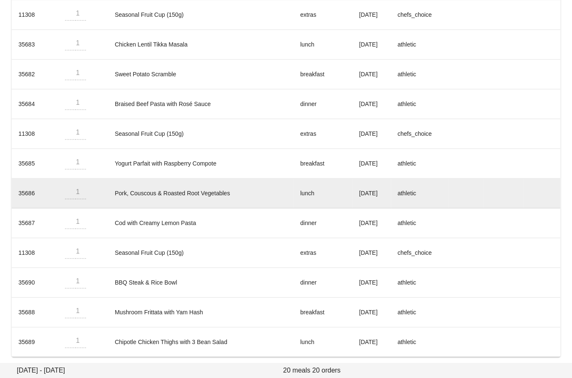 The width and height of the screenshot is (572, 378). Describe the element at coordinates (201, 164) in the screenshot. I see `td: Yogurt Parfait with Raspberry Compote` at that location.